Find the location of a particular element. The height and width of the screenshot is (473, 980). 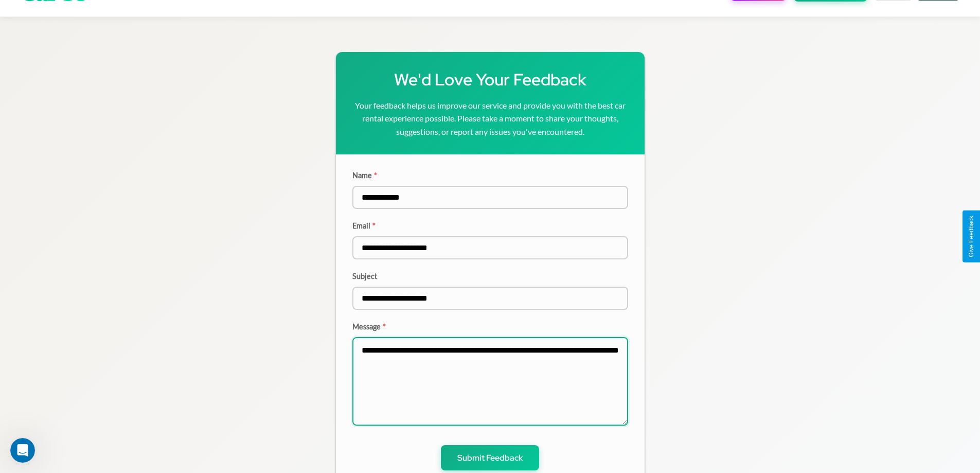

label: Name is located at coordinates (490, 175).